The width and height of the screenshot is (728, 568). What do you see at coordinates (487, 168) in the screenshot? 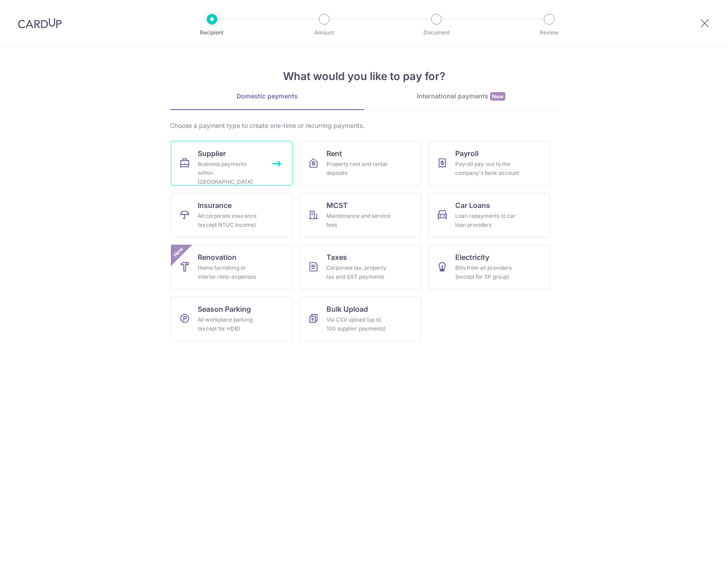
I see `div: Payroll pay-out to the company's bank account` at bounding box center [487, 168].